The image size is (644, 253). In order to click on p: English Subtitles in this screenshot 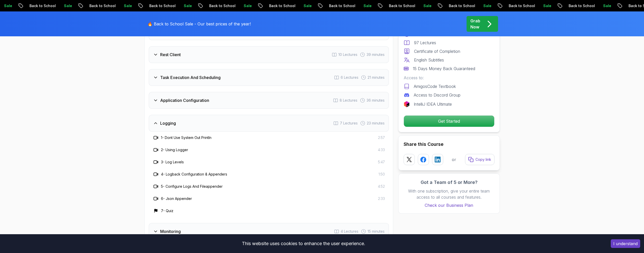, I will do `click(429, 60)`.